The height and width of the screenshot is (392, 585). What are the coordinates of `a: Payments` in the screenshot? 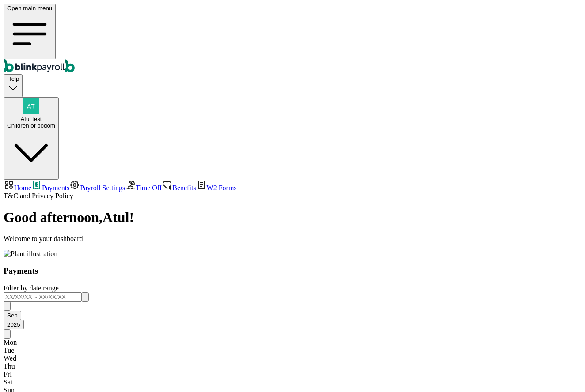 It's located at (50, 188).